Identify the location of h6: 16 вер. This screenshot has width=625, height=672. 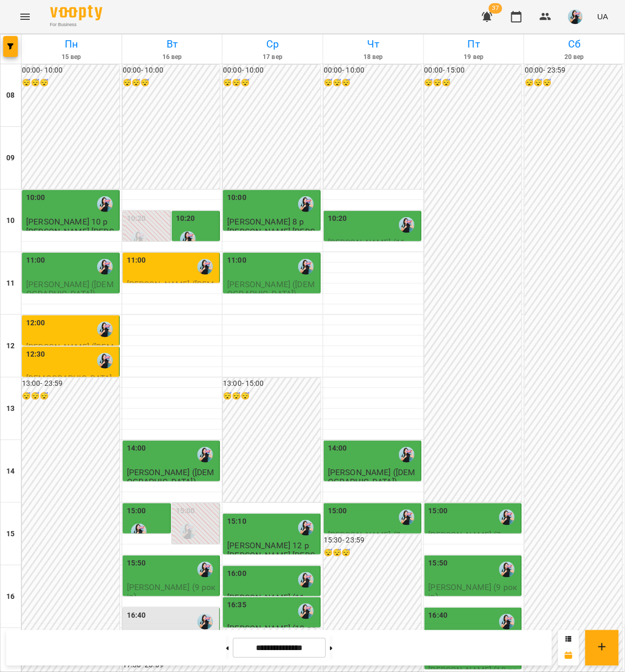
(173, 57).